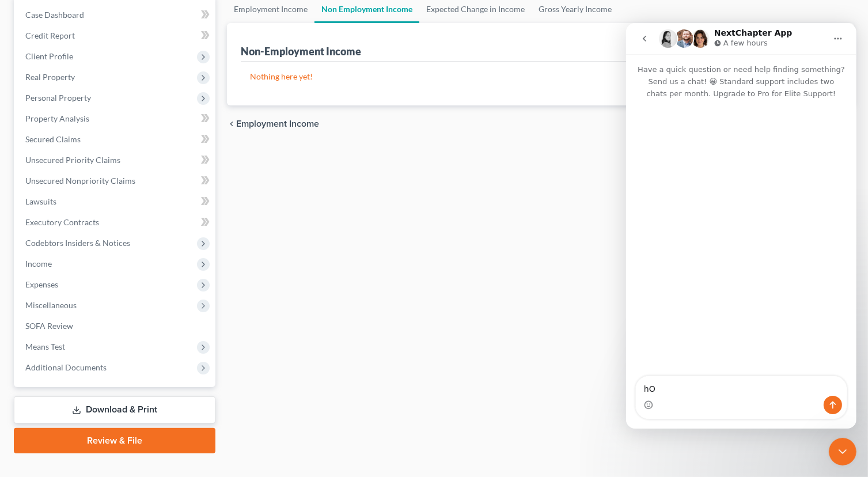 Image resolution: width=868 pixels, height=477 pixels. I want to click on i: chevron_left, so click(232, 124).